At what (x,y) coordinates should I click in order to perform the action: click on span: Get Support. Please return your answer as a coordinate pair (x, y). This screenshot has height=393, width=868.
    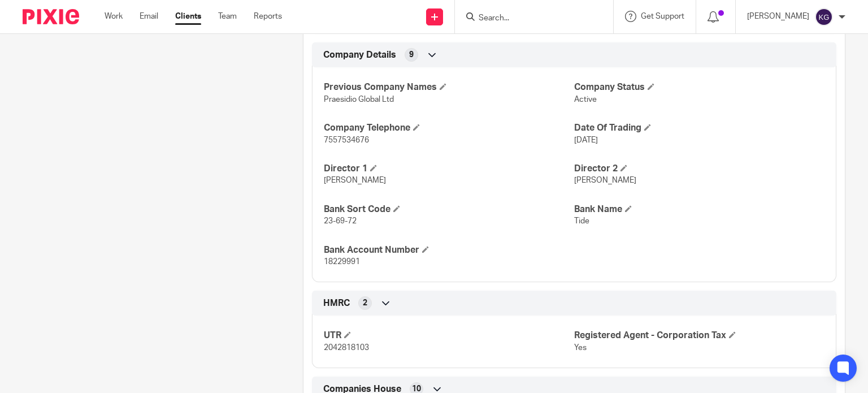
    Looking at the image, I should click on (662, 16).